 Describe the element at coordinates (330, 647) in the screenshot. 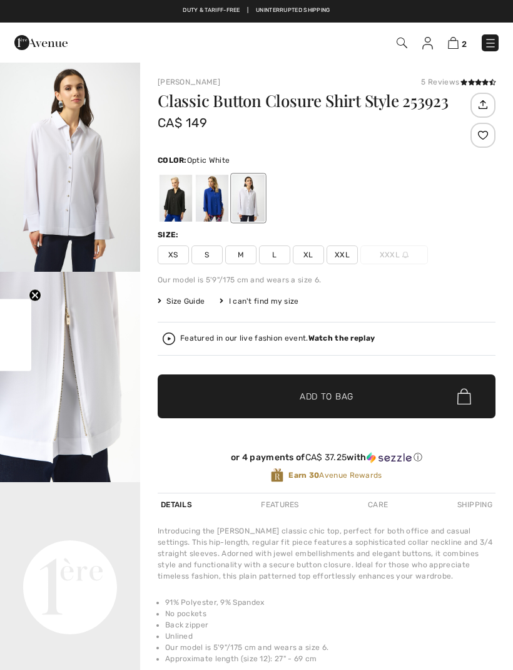

I see `li: Our model is 5'9"/175 cm and wears a size 6.` at that location.